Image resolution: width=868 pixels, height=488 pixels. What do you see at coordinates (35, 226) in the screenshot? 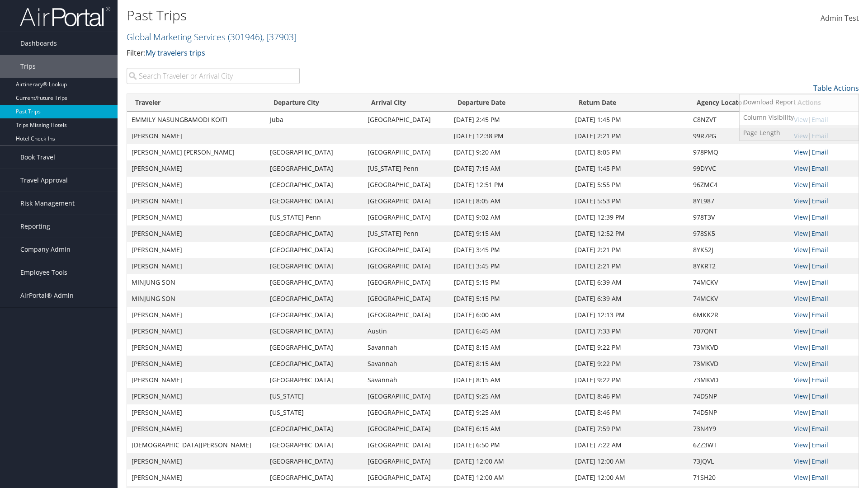
I see `span: Reporting` at bounding box center [35, 226].